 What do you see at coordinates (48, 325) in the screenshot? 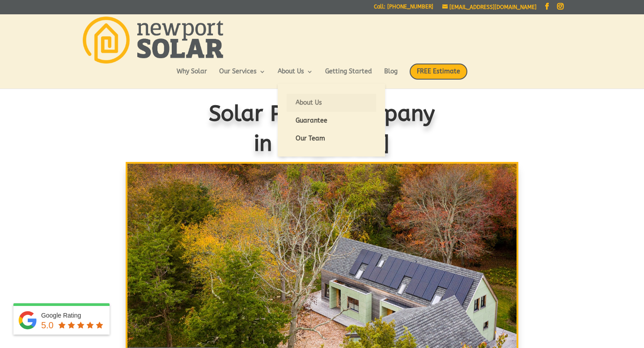
I see `span: 5.0` at bounding box center [48, 325].